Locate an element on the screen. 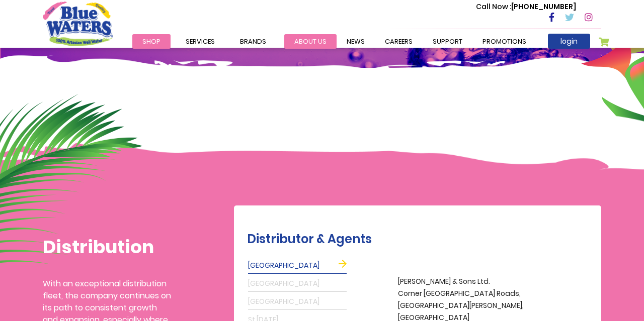  a: about us is located at coordinates (310, 41).